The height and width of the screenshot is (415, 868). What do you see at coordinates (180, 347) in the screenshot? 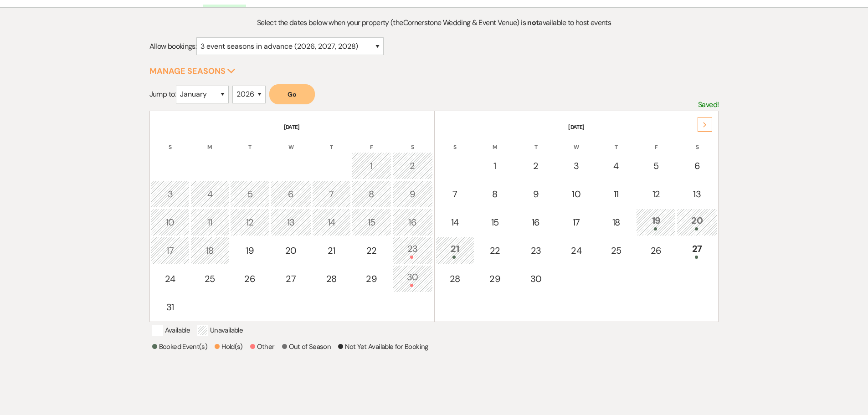
I see `p: Booked Event(s)` at bounding box center [180, 347].